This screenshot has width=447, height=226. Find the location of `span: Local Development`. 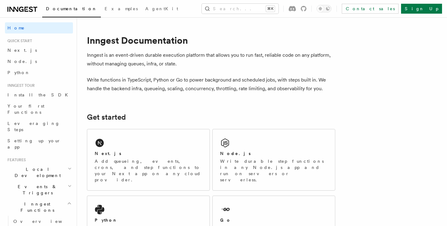

span: Local Development is located at coordinates (36, 173).